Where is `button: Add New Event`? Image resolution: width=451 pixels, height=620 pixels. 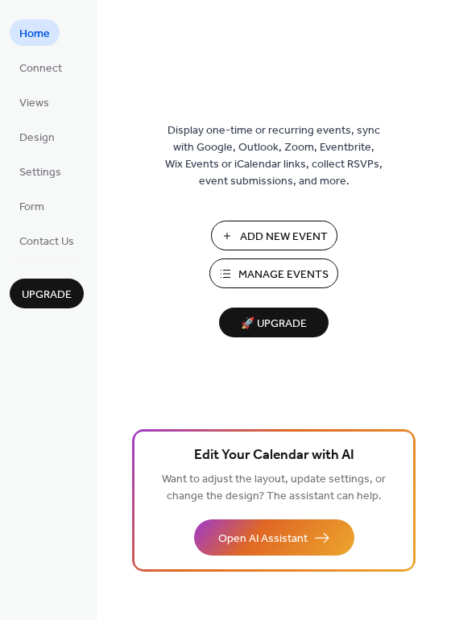 button: Add New Event is located at coordinates (274, 235).